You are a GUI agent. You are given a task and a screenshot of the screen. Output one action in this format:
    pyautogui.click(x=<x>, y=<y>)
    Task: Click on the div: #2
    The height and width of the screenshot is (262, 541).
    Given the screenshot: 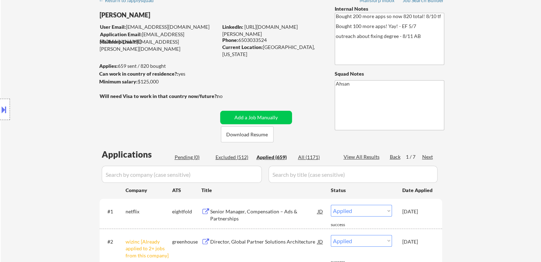 What is the action you would take?
    pyautogui.click(x=113, y=242)
    